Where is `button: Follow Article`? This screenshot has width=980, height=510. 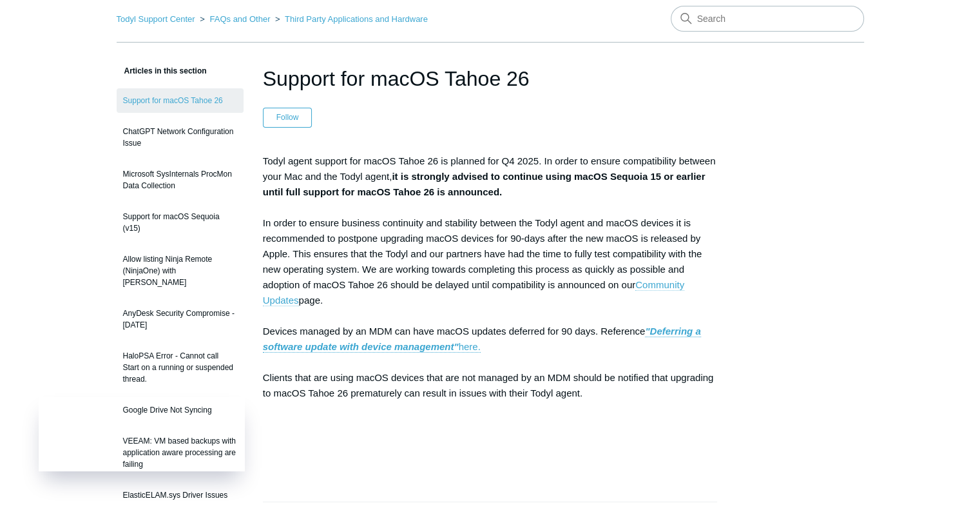 button: Follow Article is located at coordinates (287, 118).